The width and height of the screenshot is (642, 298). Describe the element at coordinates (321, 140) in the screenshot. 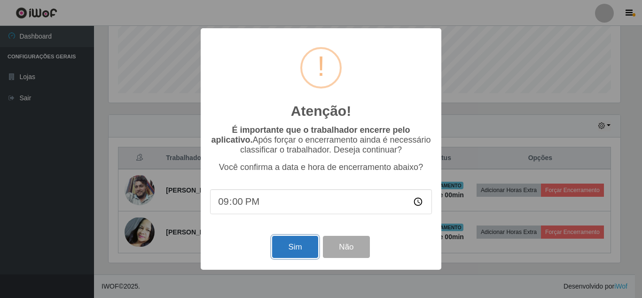

I see `p: Após forçar o encerramento ainda é necessário classificar o trabalhador. Deseja continuar?` at that location.